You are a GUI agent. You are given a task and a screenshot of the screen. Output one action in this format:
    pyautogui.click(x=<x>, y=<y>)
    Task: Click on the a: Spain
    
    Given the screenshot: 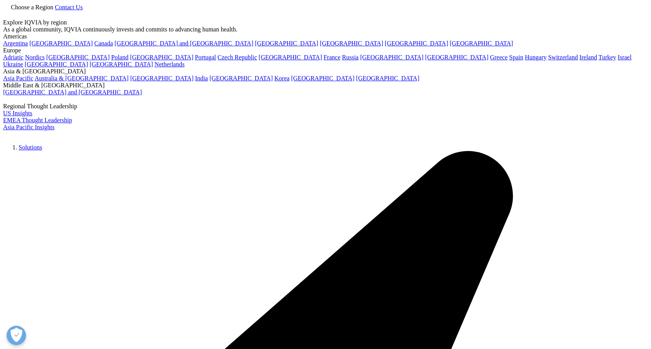 What is the action you would take?
    pyautogui.click(x=516, y=57)
    